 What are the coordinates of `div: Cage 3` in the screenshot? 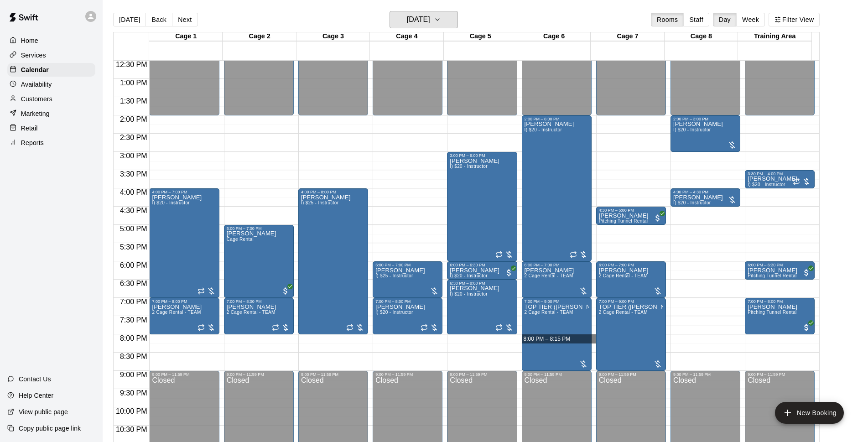 It's located at (333, 36).